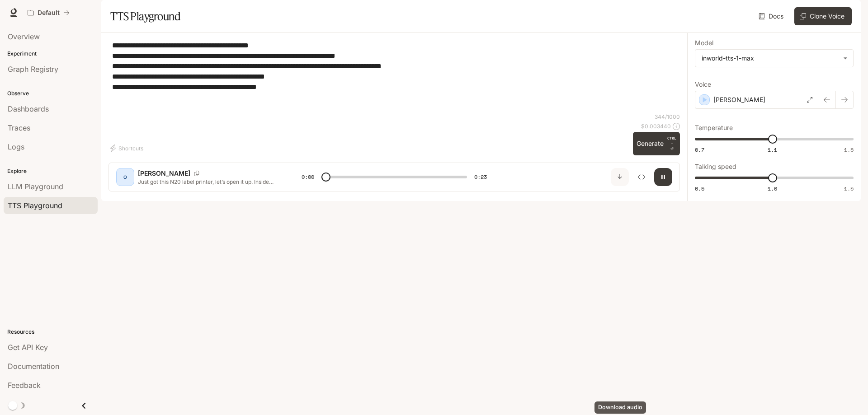 The height and width of the screenshot is (415, 868). Describe the element at coordinates (208, 182) in the screenshot. I see `p: Just got this N20 label printer, let’s open it up. Inside there’s the manual, the charging cable,...` at that location.